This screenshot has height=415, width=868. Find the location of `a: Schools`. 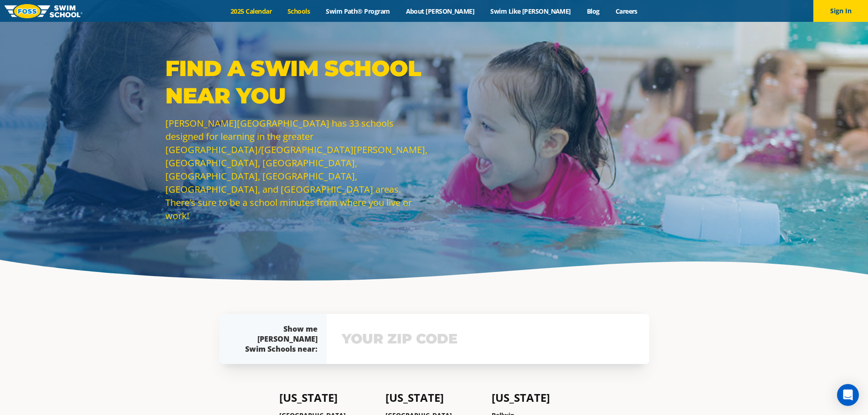

a: Schools is located at coordinates (299, 11).